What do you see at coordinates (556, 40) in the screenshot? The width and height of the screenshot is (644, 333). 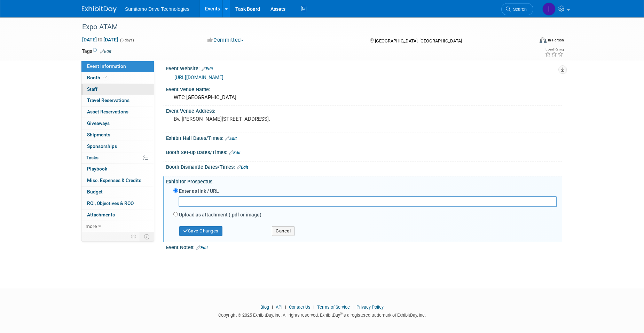 I see `div: In-Person` at bounding box center [556, 40].